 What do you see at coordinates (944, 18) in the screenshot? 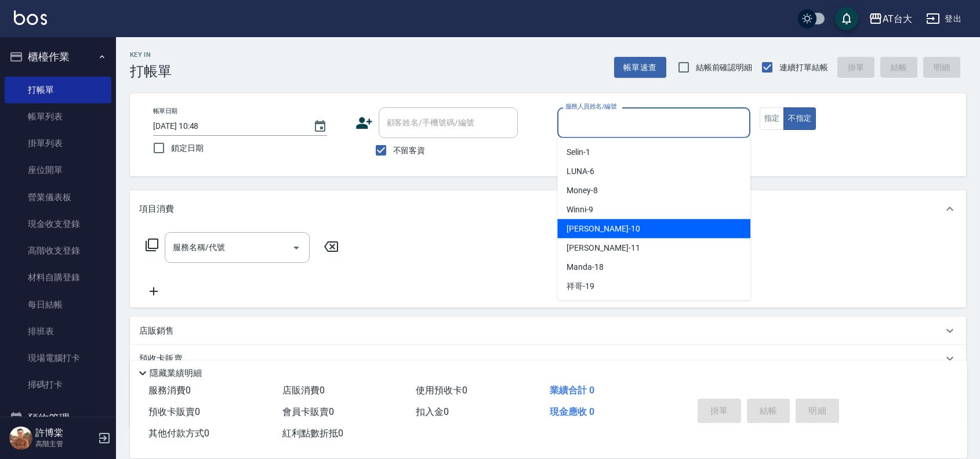
I see `button: 登出` at bounding box center [944, 18].